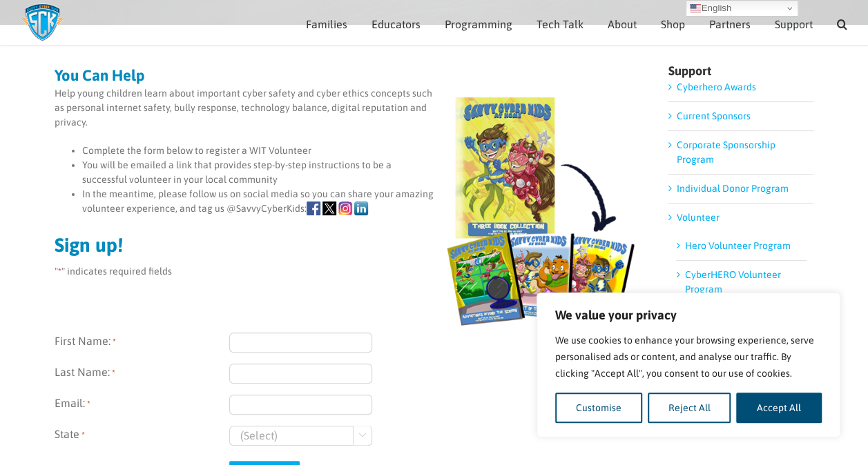  Describe the element at coordinates (361, 209) in the screenshot. I see `img: icons-linkedin.png` at that location.